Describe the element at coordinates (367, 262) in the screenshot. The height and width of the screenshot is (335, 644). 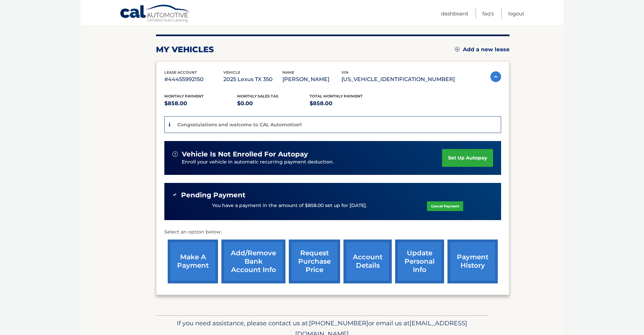
I see `a: account details` at that location.